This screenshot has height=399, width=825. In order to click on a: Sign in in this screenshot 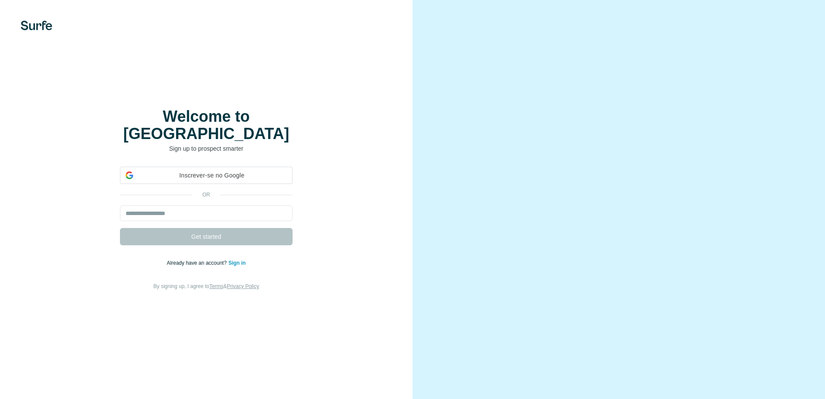, I will do `click(237, 263)`.